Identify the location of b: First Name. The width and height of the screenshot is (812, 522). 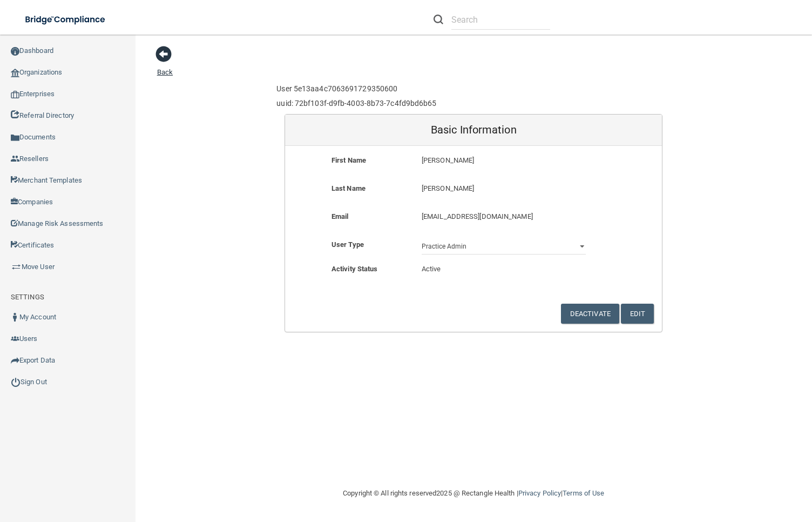
(349, 160).